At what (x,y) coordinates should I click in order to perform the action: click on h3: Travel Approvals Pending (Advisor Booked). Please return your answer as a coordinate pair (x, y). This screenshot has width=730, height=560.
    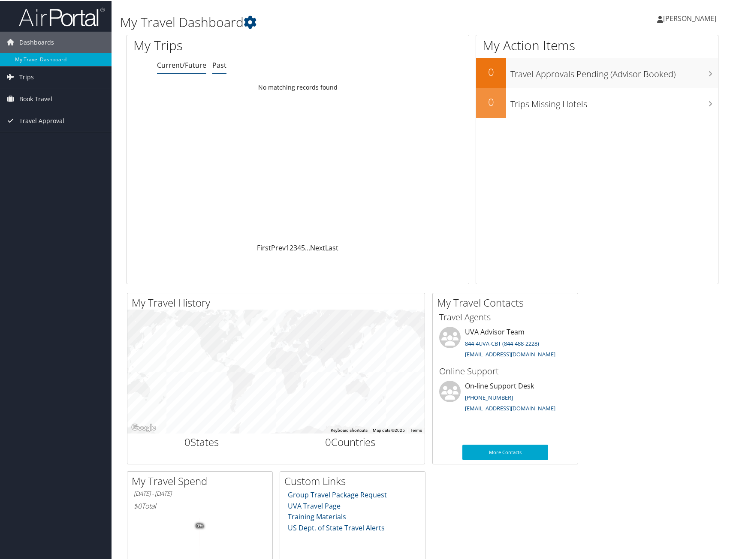
    Looking at the image, I should click on (614, 71).